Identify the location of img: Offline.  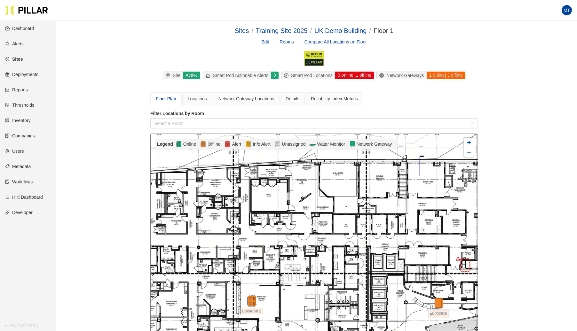
(203, 144).